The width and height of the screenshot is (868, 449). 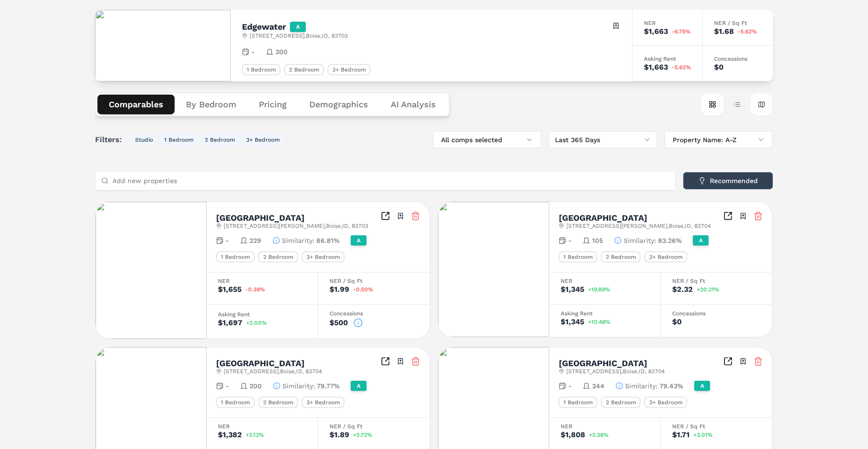 What do you see at coordinates (255, 289) in the screenshot?
I see `span: -0.38%` at bounding box center [255, 289].